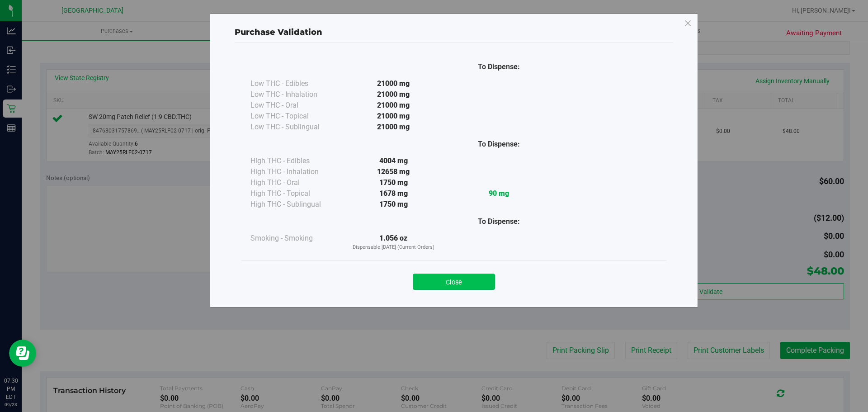 This screenshot has height=412, width=868. I want to click on div: High THC - Edibles, so click(295, 161).